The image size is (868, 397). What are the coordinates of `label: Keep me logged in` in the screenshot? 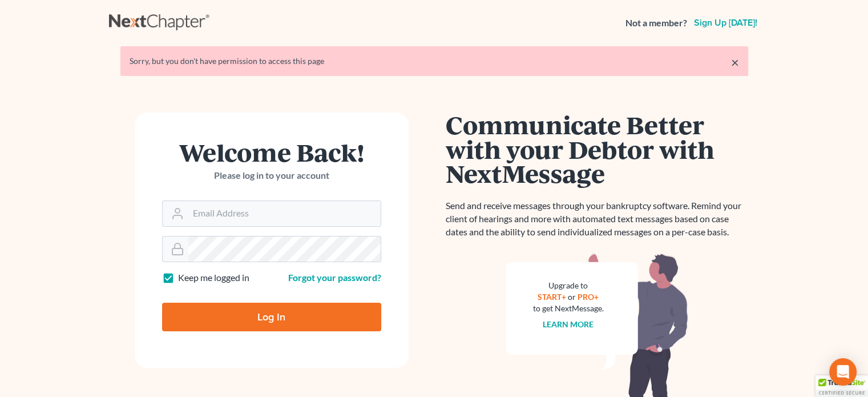 It's located at (213, 277).